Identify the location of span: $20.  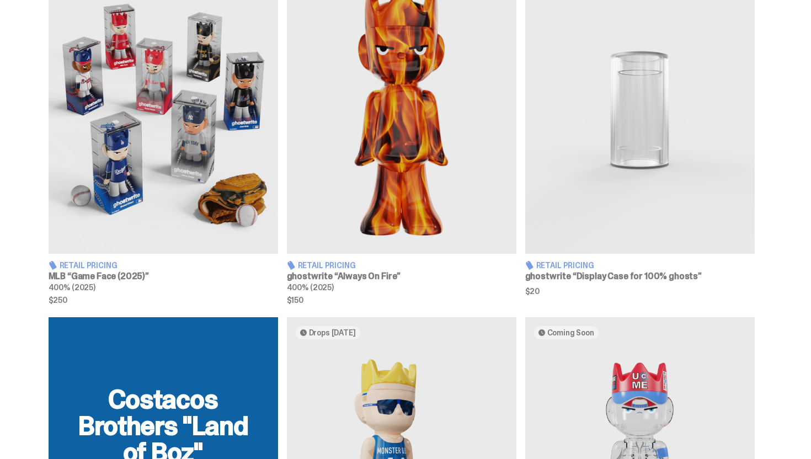
(640, 291).